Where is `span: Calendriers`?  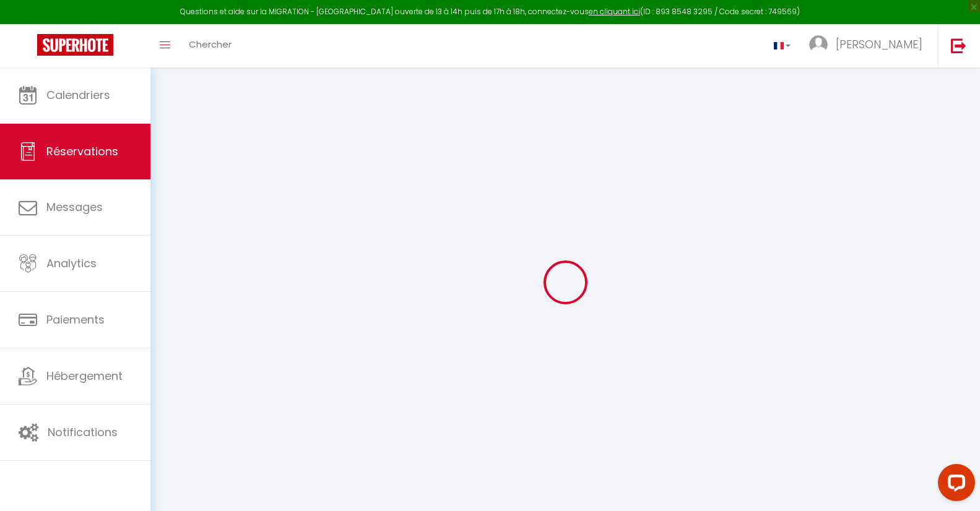 span: Calendriers is located at coordinates (78, 95).